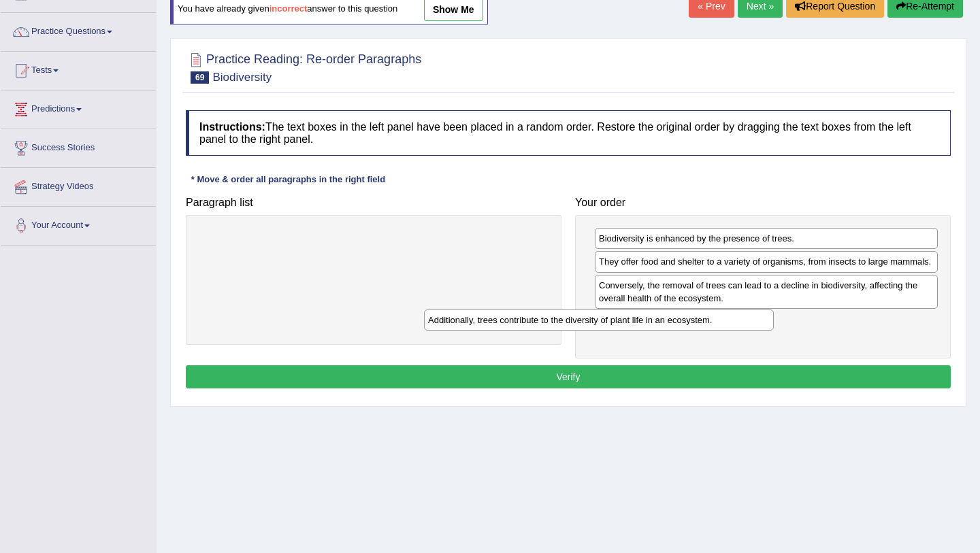 The width and height of the screenshot is (980, 553). Describe the element at coordinates (78, 30) in the screenshot. I see `a: Practice Questions` at that location.